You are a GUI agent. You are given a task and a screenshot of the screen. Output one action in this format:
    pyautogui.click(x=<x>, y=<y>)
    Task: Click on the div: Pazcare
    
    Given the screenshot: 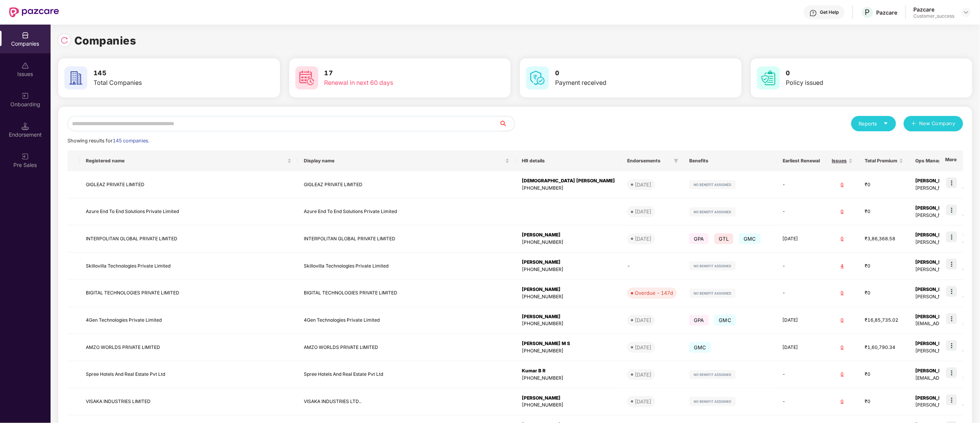 What is the action you would take?
    pyautogui.click(x=934, y=10)
    